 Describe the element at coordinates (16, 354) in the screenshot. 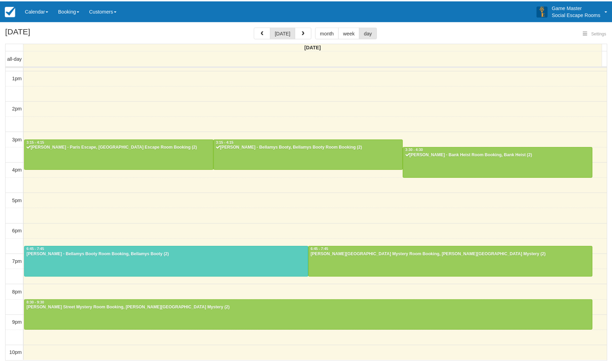

I see `span: 10pm` at that location.